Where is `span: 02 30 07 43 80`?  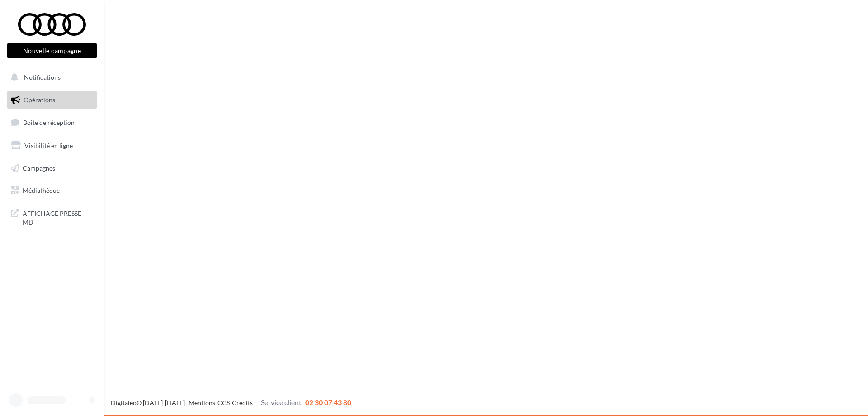
span: 02 30 07 43 80 is located at coordinates (328, 402).